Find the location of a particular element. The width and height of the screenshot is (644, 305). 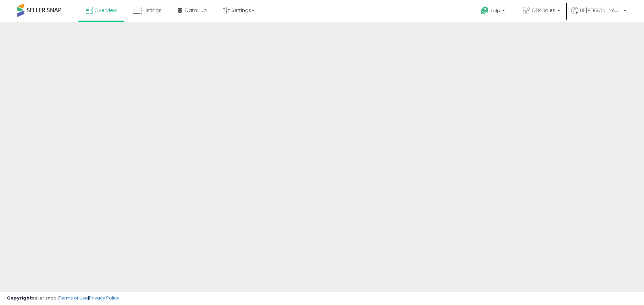

a: Privacy Policy is located at coordinates (104, 298).